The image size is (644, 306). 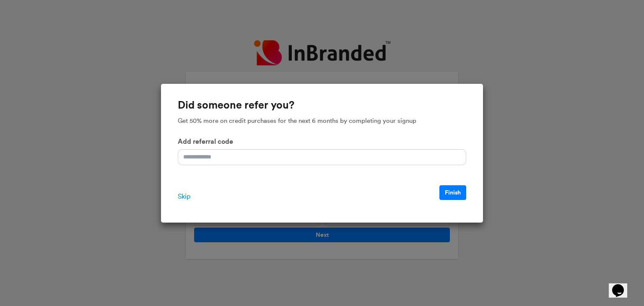 I want to click on button: Finish, so click(x=453, y=192).